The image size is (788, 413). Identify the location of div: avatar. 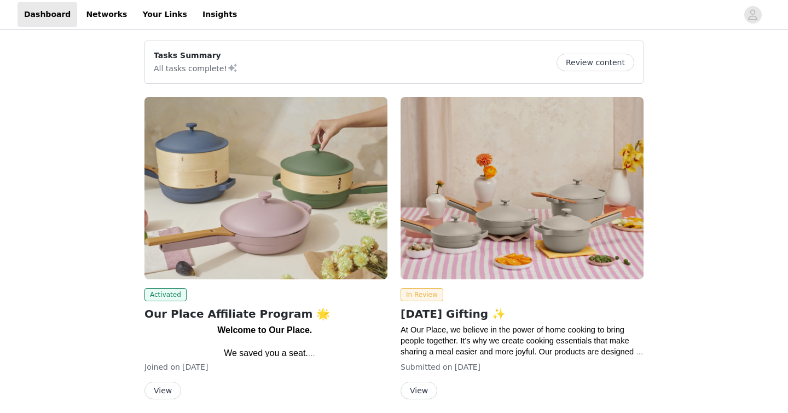
(753, 15).